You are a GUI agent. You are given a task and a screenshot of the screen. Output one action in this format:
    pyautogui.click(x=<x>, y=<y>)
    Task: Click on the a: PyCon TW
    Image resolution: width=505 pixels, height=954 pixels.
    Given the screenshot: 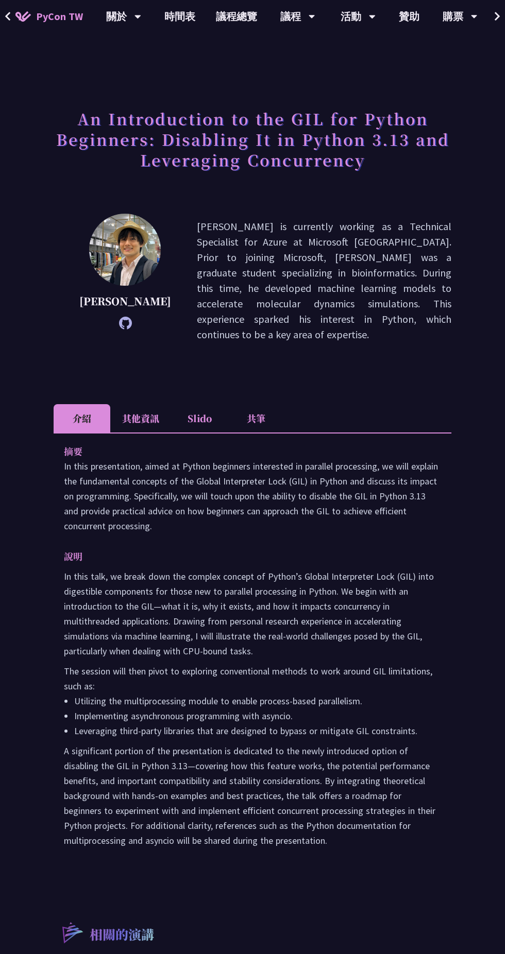 What is the action you would take?
    pyautogui.click(x=49, y=16)
    